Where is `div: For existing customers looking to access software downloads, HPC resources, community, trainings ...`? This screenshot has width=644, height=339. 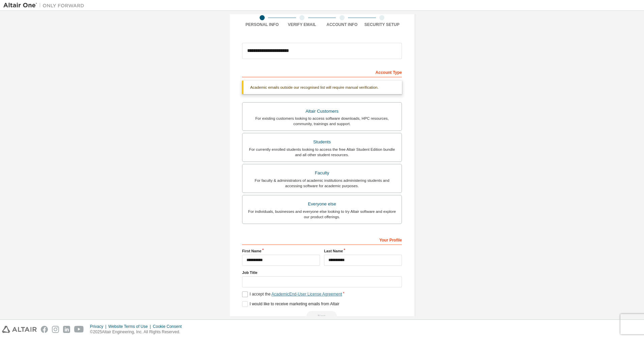
div: For existing customers looking to access software downloads, HPC resources, community, trainings ... is located at coordinates (322, 121).